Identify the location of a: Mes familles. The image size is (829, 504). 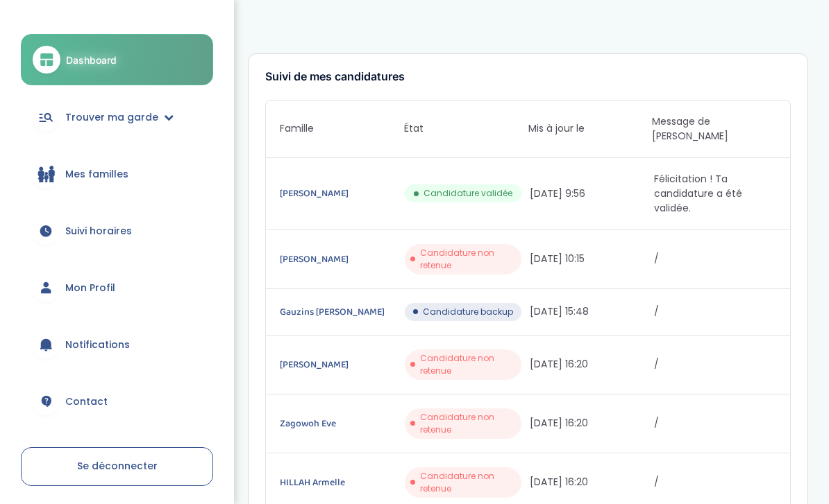
(117, 175).